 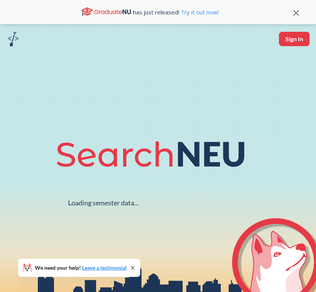 I want to click on span: We need your help!, so click(x=80, y=267).